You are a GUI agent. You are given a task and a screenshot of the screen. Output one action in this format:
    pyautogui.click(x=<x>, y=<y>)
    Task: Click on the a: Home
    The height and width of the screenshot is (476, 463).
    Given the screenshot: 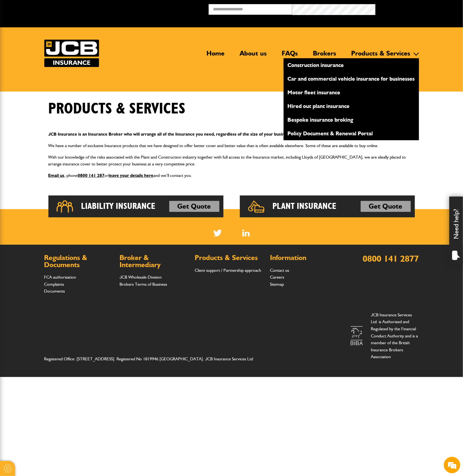 What is the action you would take?
    pyautogui.click(x=216, y=55)
    